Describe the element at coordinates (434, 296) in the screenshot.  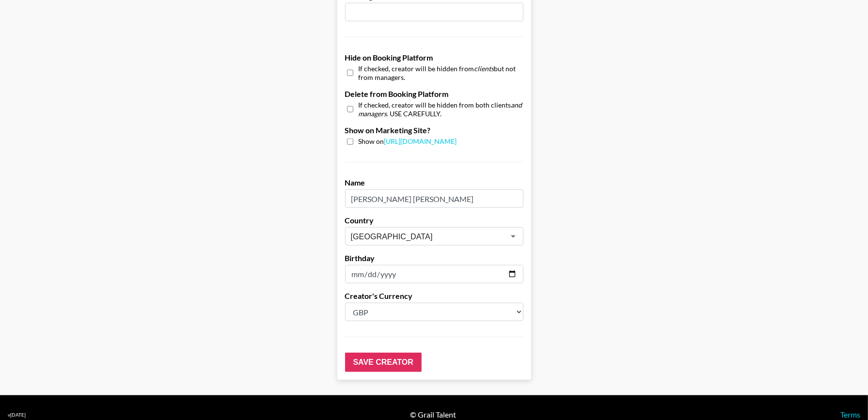
I see `label: Creator's Currency` at that location.